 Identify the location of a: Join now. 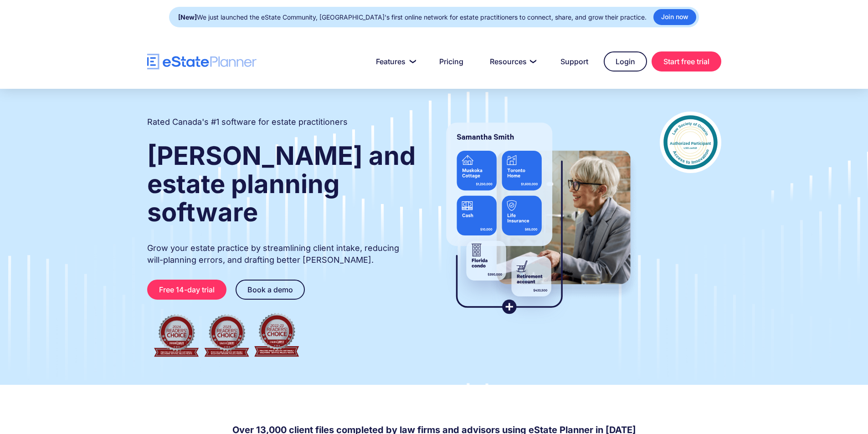
(675, 17).